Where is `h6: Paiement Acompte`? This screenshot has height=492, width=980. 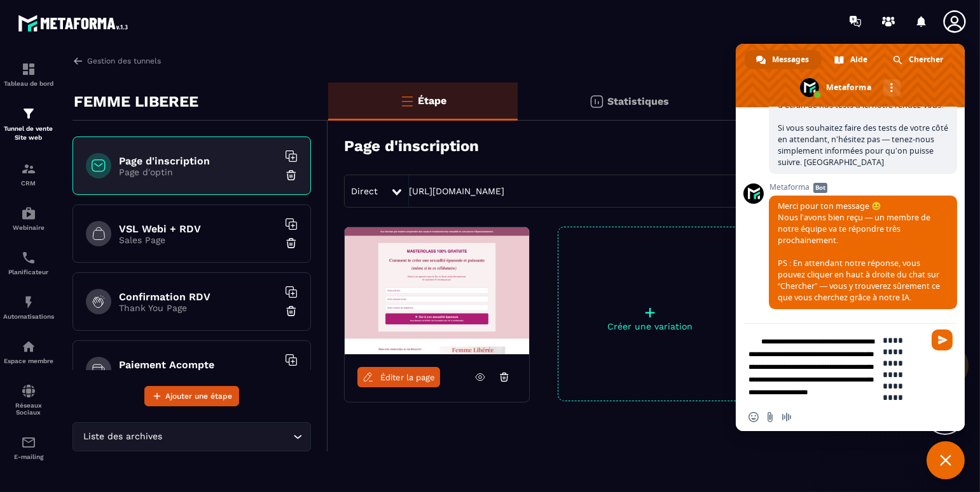
h6: Paiement Acompte is located at coordinates (198, 364).